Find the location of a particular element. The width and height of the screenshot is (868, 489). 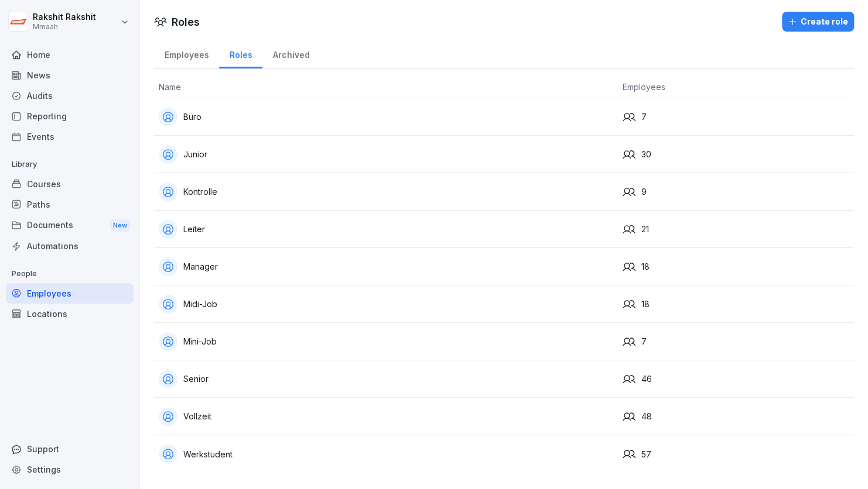

p: People is located at coordinates (70, 274).